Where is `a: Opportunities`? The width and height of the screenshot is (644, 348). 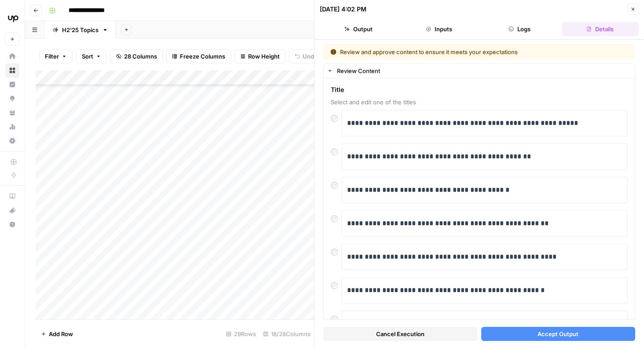 a: Opportunities is located at coordinates (12, 99).